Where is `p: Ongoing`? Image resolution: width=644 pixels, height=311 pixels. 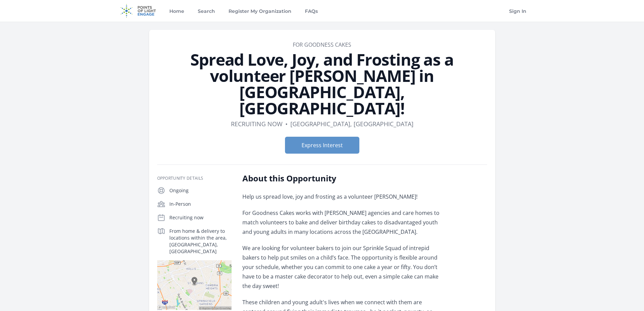
p: Ongoing is located at coordinates (200, 190).